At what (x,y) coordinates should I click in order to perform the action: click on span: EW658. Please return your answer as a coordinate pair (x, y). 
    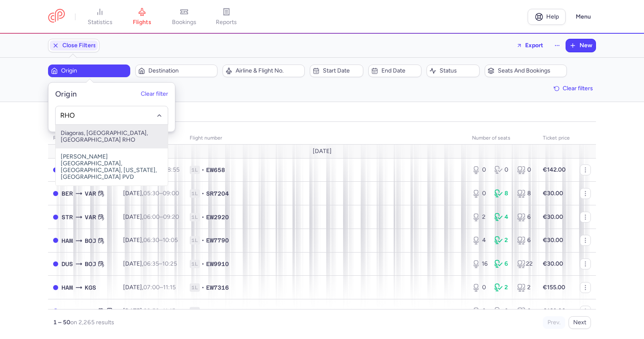
    Looking at the image, I should click on (215, 170).